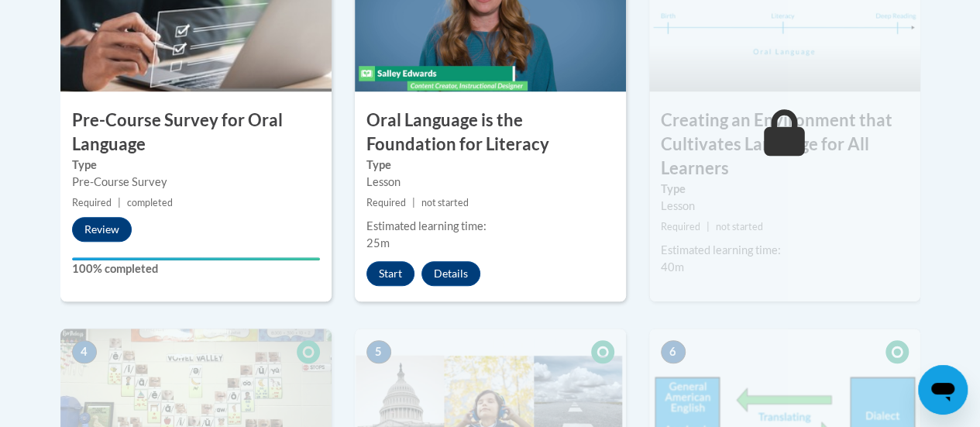 The image size is (980, 427). What do you see at coordinates (196, 182) in the screenshot?
I see `div: Pre-Course Survey` at bounding box center [196, 182].